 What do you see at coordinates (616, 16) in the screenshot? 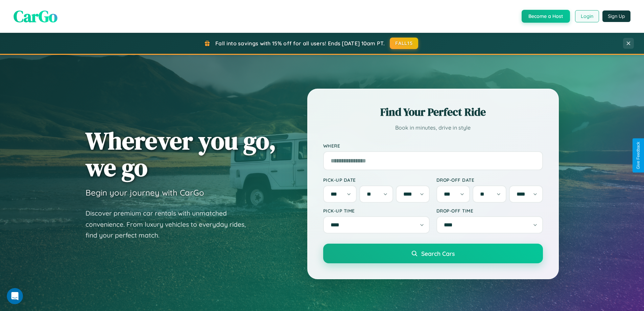
I see `button: Sign Up` at bounding box center [616, 16].